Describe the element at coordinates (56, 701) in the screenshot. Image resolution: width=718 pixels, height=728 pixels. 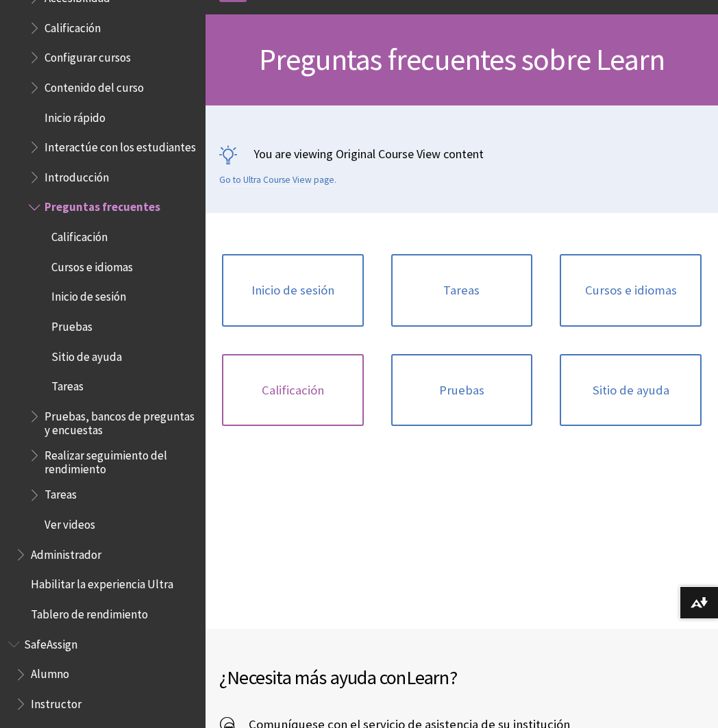
I see `span: Instructor` at that location.